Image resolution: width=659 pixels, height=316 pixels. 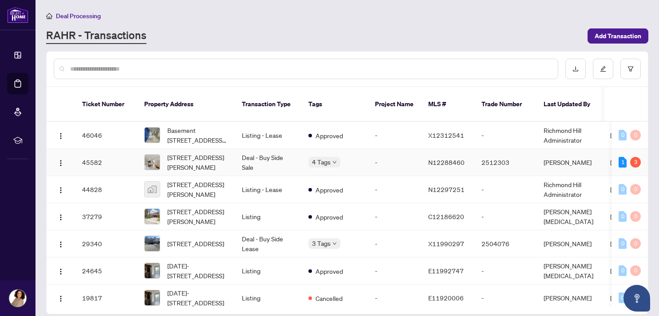 I want to click on th: Transaction Type, so click(x=268, y=104).